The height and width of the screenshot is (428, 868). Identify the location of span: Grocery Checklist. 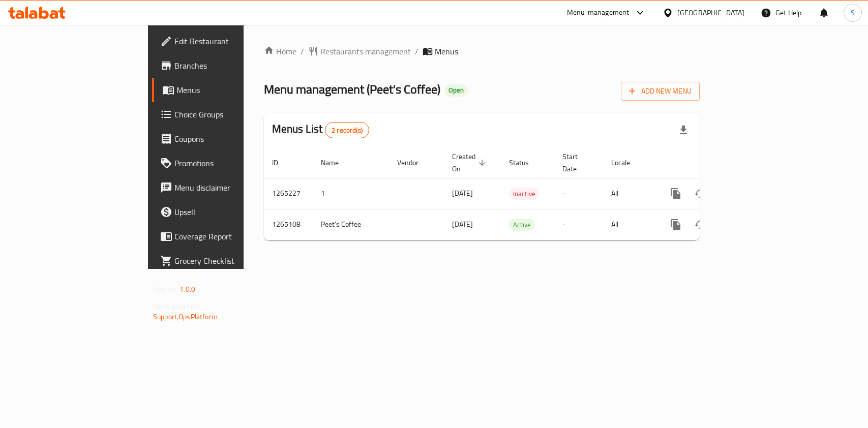
(230, 261).